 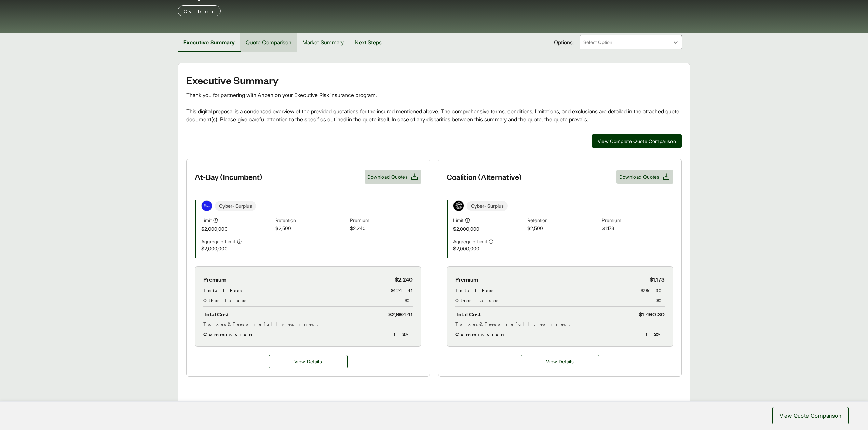 What do you see at coordinates (484, 177) in the screenshot?
I see `h3: Coalition (Alternative)` at bounding box center [484, 177].